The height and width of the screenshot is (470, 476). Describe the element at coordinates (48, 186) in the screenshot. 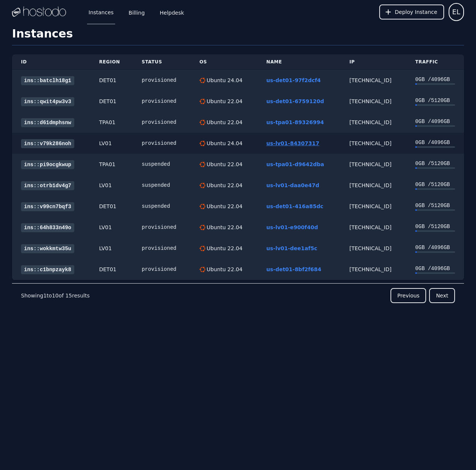

I see `a: ins::otrb1dv4g7` at that location.